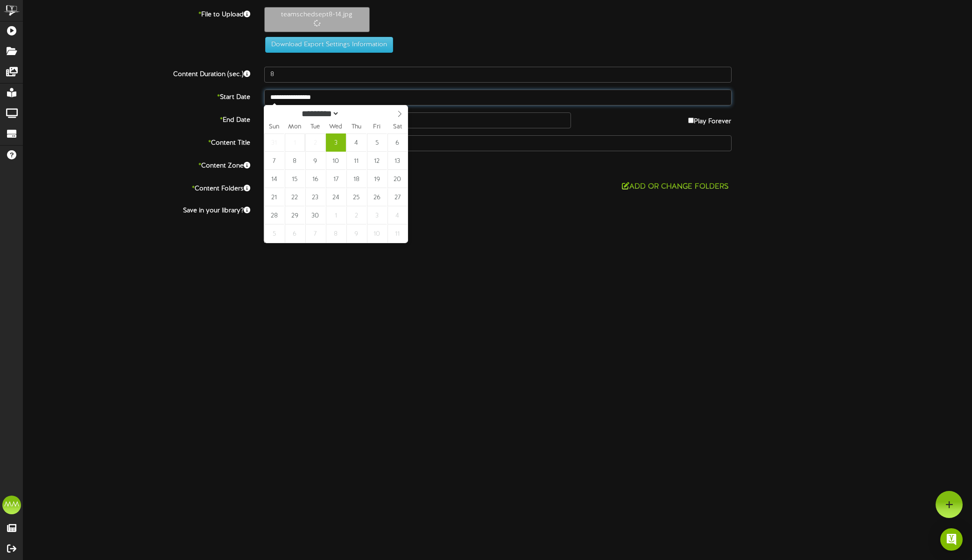 The width and height of the screenshot is (972, 560). Describe the element at coordinates (295, 160) in the screenshot. I see `span: September 8, 2025` at that location.